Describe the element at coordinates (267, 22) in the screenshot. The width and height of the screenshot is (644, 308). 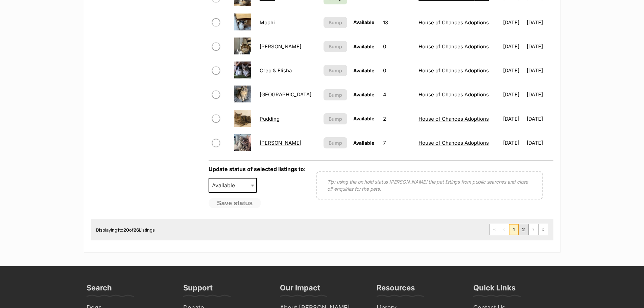
I see `a: Mochi` at that location.